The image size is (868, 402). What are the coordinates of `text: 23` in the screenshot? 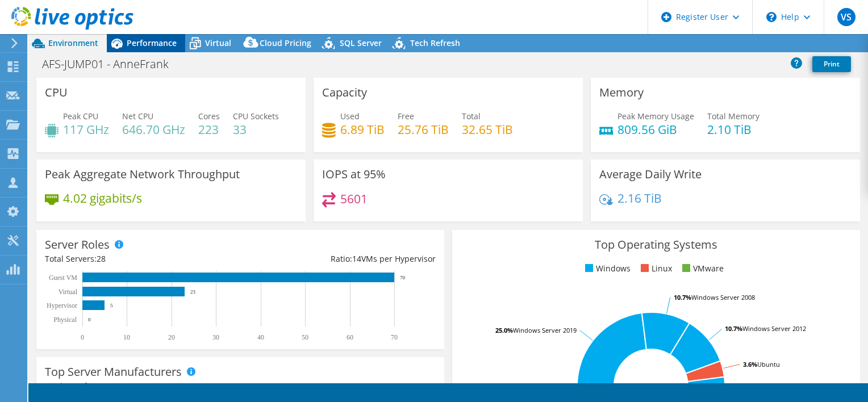 It's located at (193, 292).